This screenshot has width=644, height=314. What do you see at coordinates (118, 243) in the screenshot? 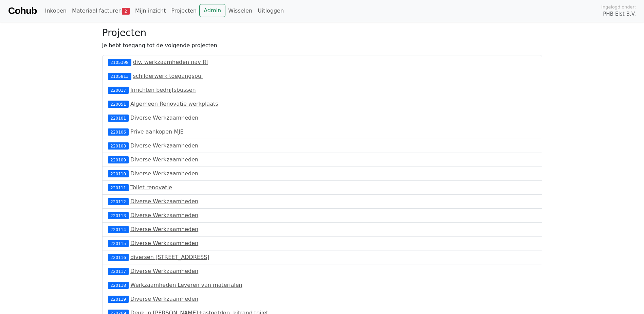
I see `div: 220115` at bounding box center [118, 243].